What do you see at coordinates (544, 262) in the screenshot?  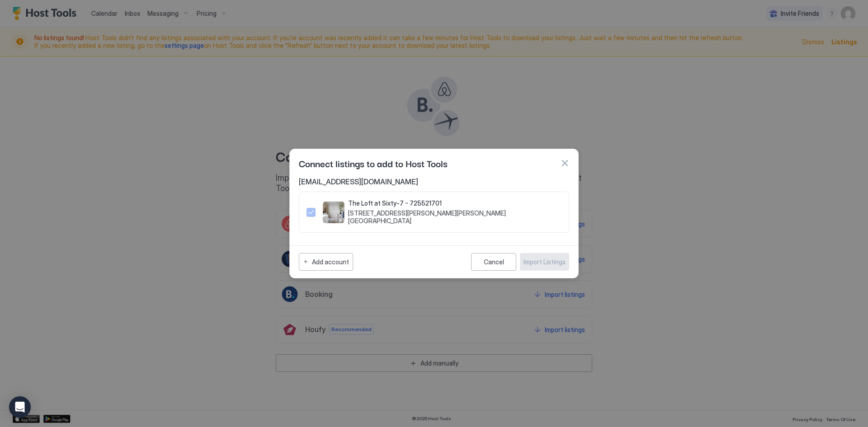 I see `button: Import Listings` at bounding box center [544, 262].